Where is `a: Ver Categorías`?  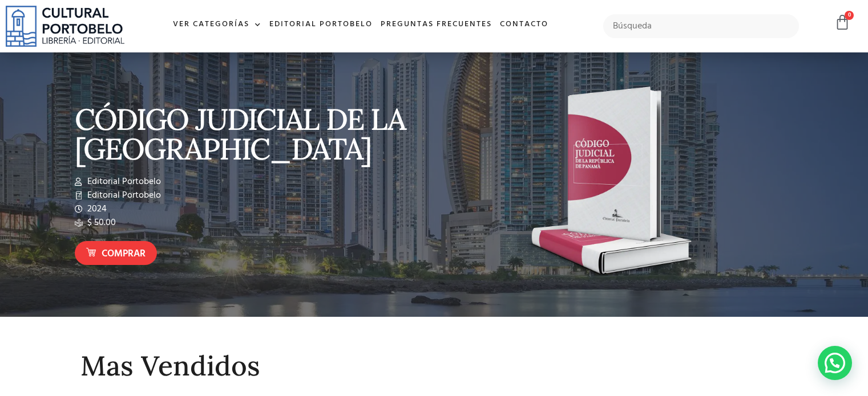 a: Ver Categorías is located at coordinates (217, 24).